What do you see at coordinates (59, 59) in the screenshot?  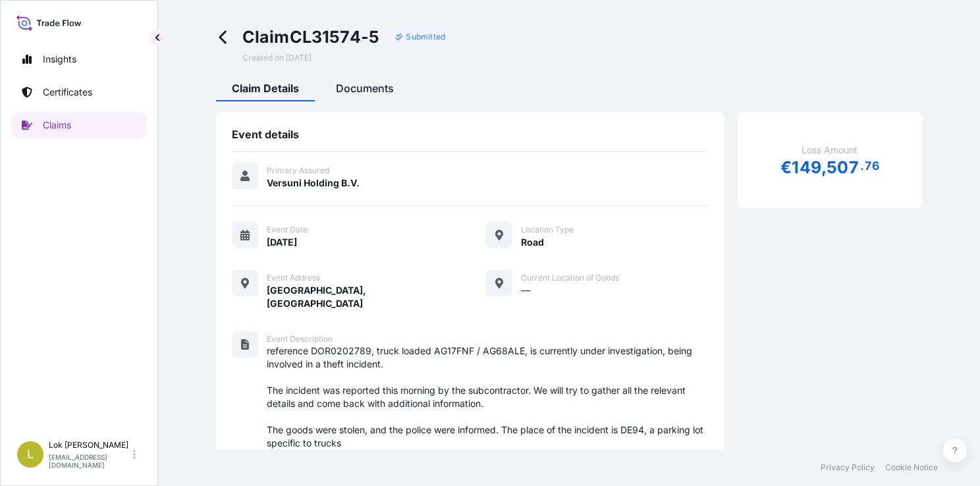 I see `p: Insights` at bounding box center [59, 59].